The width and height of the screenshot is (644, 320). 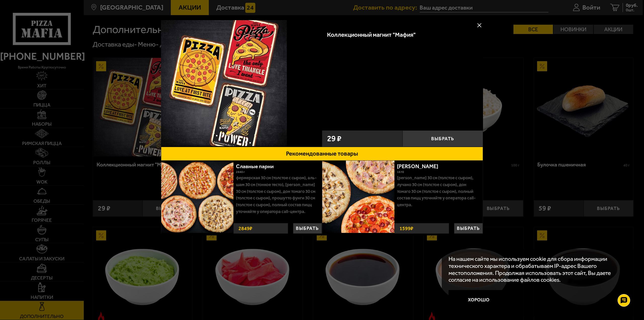 What do you see at coordinates (240, 172) in the screenshot?
I see `span: 2840 г` at bounding box center [240, 172].